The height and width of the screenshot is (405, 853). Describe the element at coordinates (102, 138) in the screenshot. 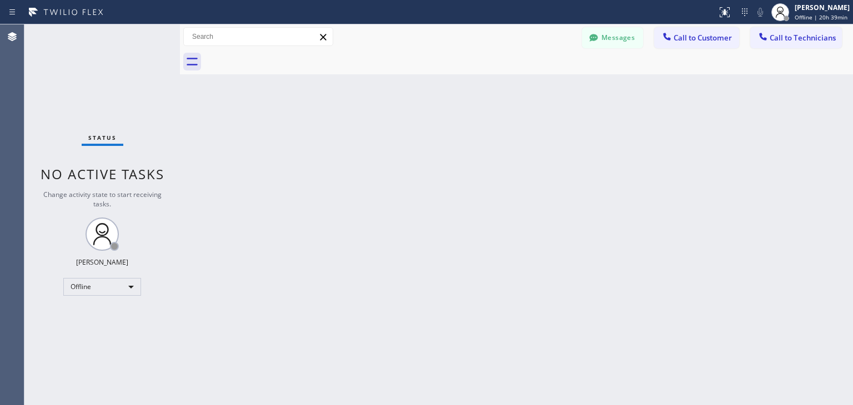

I see `span: Status` at that location.